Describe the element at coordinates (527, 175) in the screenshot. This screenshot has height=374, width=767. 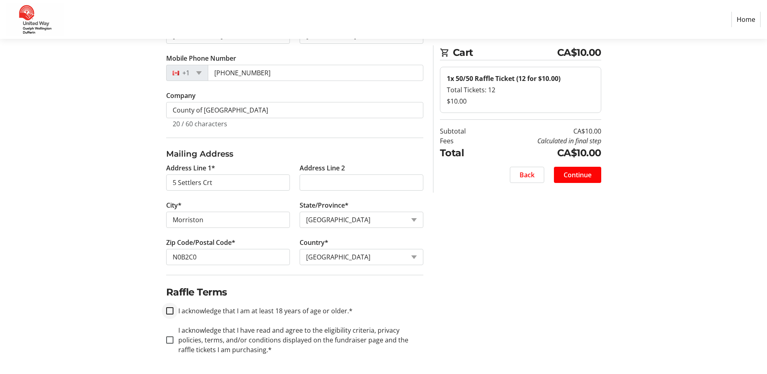
I see `span: Back` at that location.